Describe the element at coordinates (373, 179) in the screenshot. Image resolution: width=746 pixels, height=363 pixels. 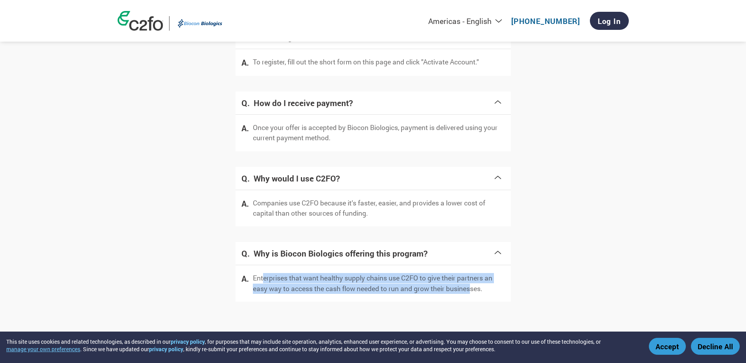
I see `h4: Why would I use C2FO?` at that location.